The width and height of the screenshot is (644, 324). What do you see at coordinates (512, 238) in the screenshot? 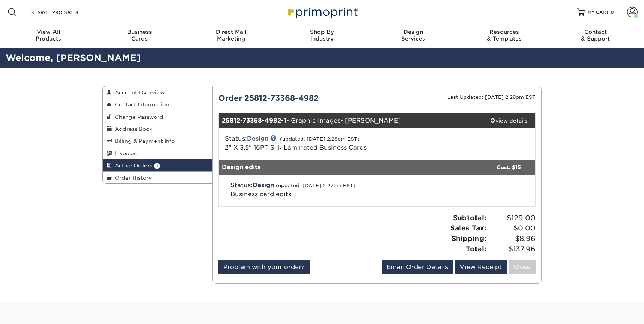
I see `span: $8.96` at bounding box center [512, 238].